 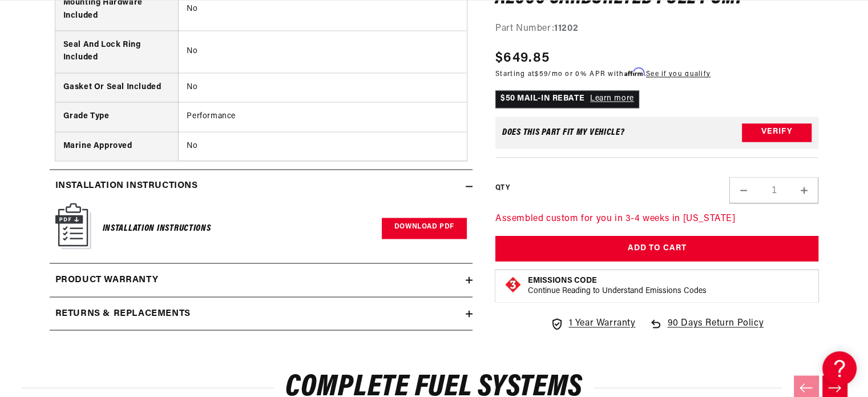 What do you see at coordinates (566, 29) in the screenshot?
I see `strong: 11202` at bounding box center [566, 29].